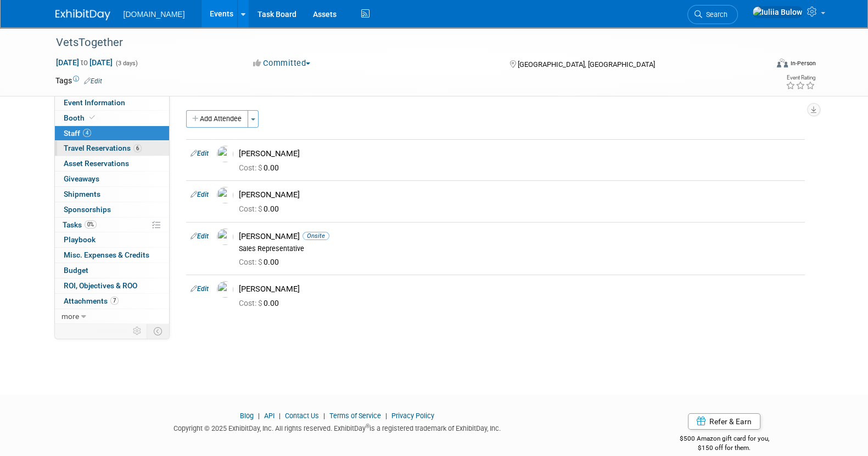 The image size is (868, 456). Describe the element at coordinates (83, 15) in the screenshot. I see `img: ExhibitDay` at that location.